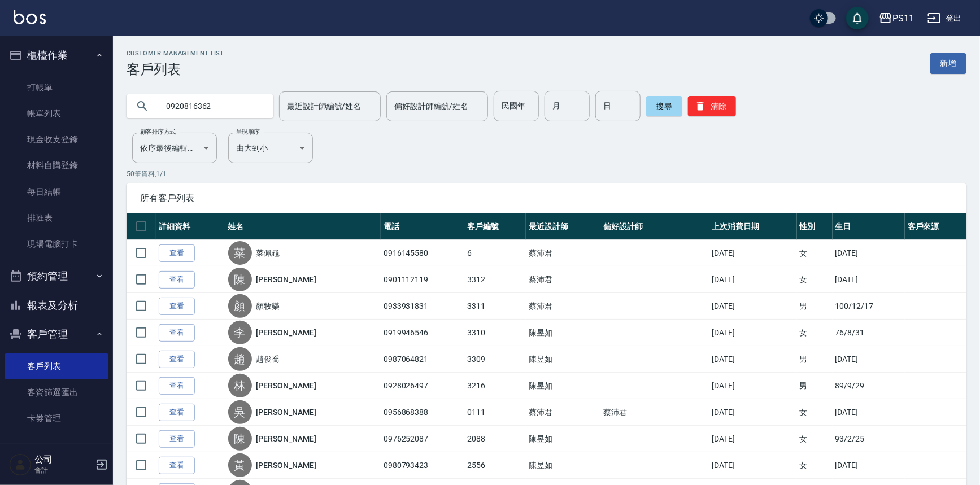  What do you see at coordinates (56, 55) in the screenshot?
I see `button: 櫃檯作業` at bounding box center [56, 55].